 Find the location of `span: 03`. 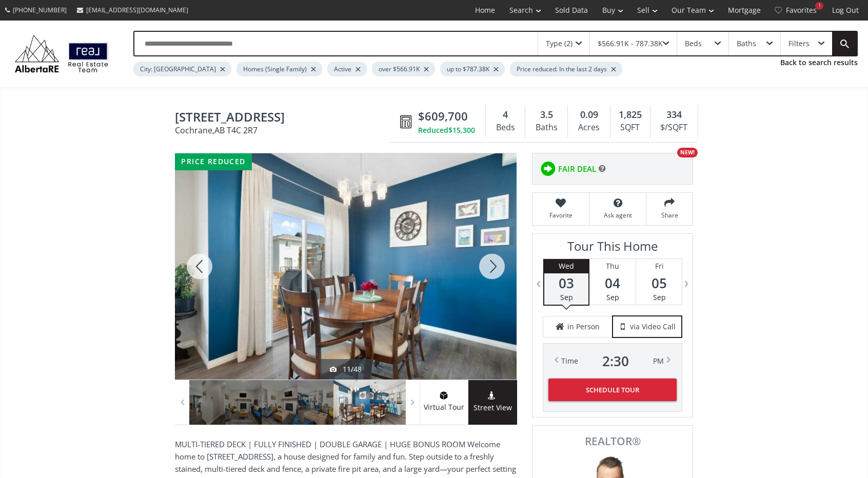

span: 03 is located at coordinates (566, 283).